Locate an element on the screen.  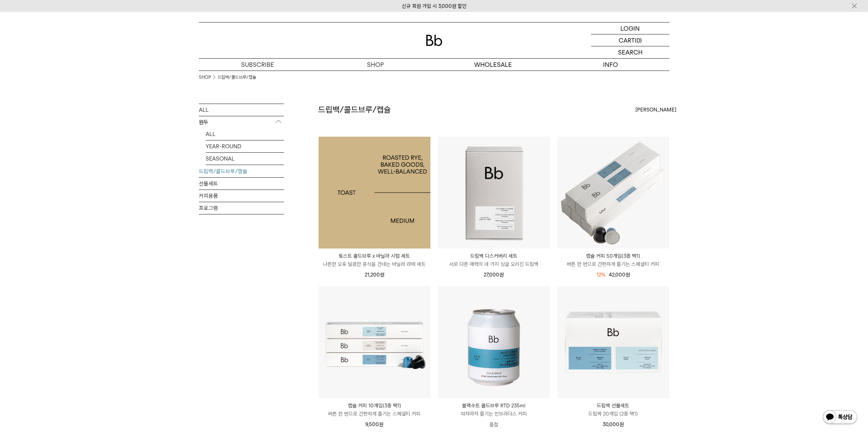
a: 블랙수트 콜드브루 RTD 235ml is located at coordinates (494, 342).